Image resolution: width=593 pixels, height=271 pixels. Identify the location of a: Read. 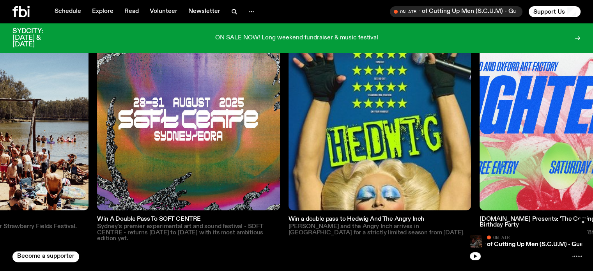
(131, 12).